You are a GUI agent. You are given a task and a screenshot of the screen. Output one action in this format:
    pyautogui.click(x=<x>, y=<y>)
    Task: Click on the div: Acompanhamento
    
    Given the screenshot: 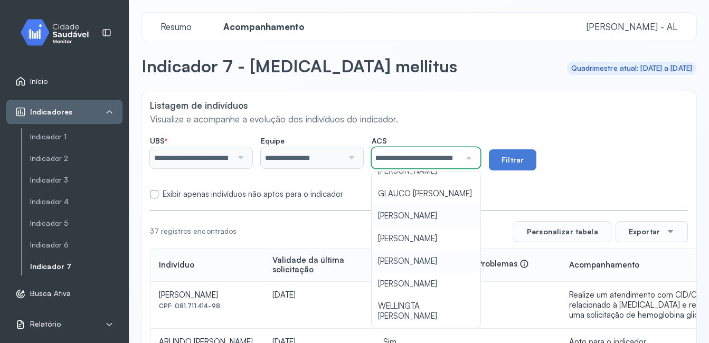 What is the action you would take?
    pyautogui.click(x=604, y=265)
    